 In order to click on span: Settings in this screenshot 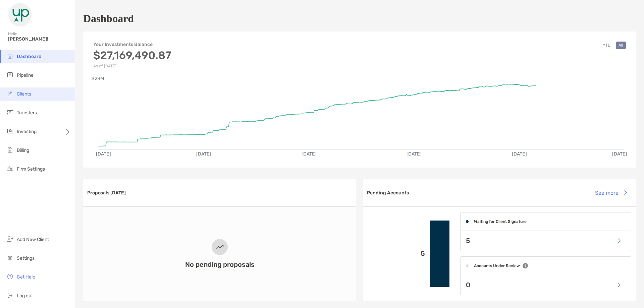, I will do `click(25, 258)`.